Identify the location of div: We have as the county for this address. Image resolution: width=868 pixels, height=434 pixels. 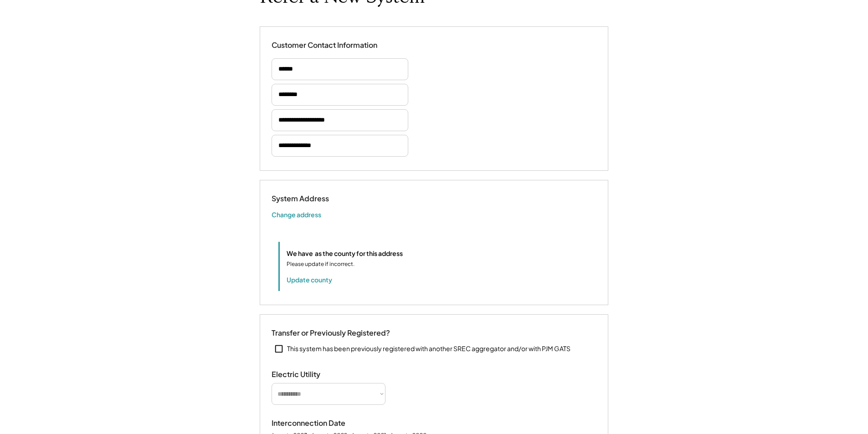
(345, 253).